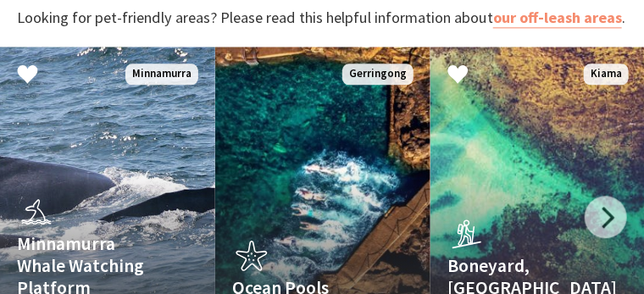 This screenshot has width=644, height=294. I want to click on a: our off-leash areas, so click(558, 17).